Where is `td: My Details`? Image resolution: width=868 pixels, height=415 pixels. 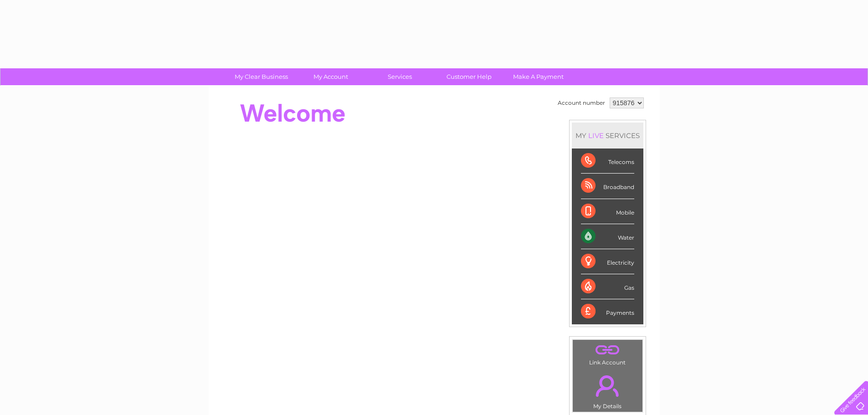
td: My Details is located at coordinates (608, 390).